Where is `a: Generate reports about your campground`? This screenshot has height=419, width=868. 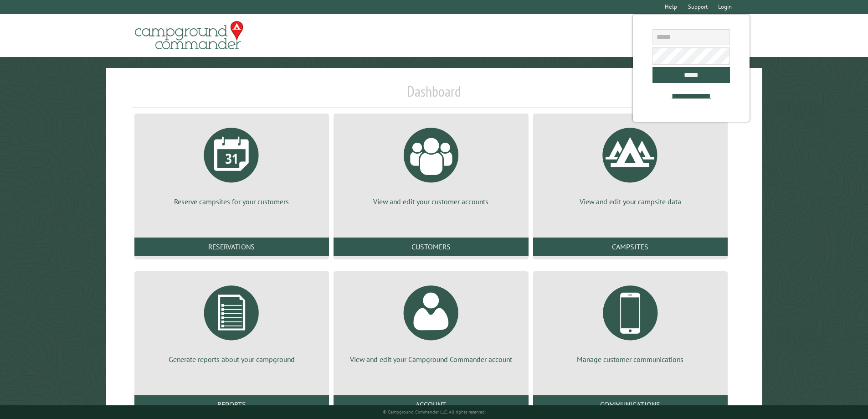
a: Generate reports about your campground is located at coordinates (232, 322).